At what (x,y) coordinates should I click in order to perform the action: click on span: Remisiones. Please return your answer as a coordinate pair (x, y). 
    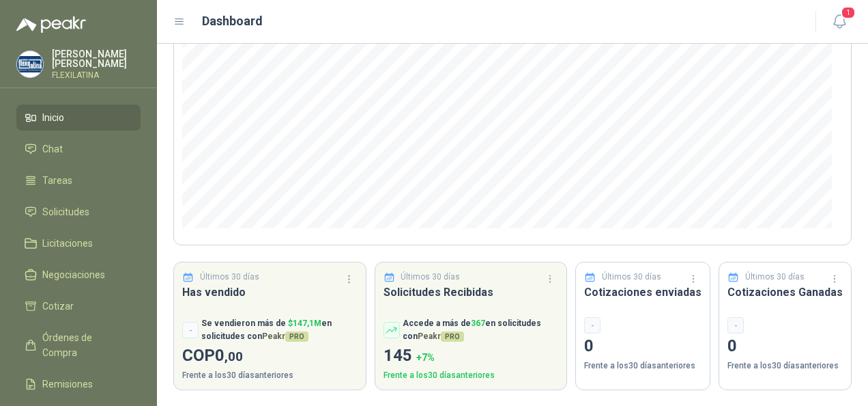
    Looking at the image, I should click on (68, 384).